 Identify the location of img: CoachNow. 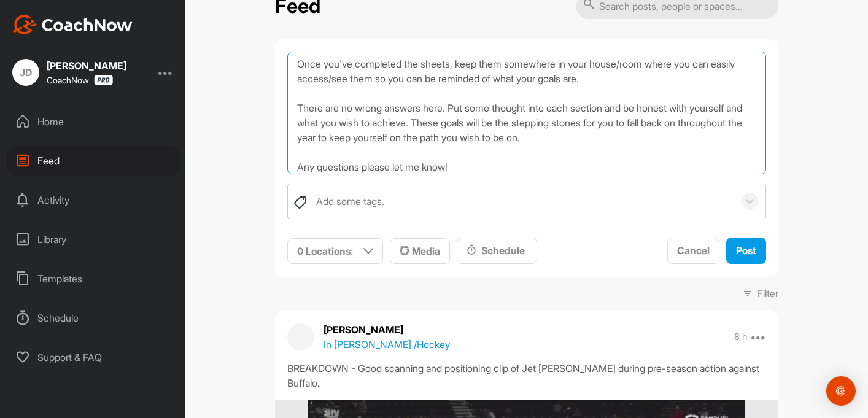
(72, 25).